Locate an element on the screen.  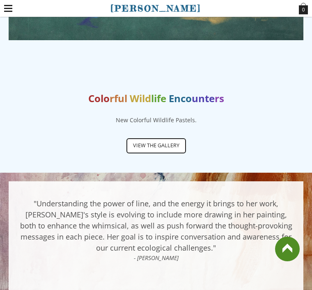
font: life is located at coordinates (159, 98).